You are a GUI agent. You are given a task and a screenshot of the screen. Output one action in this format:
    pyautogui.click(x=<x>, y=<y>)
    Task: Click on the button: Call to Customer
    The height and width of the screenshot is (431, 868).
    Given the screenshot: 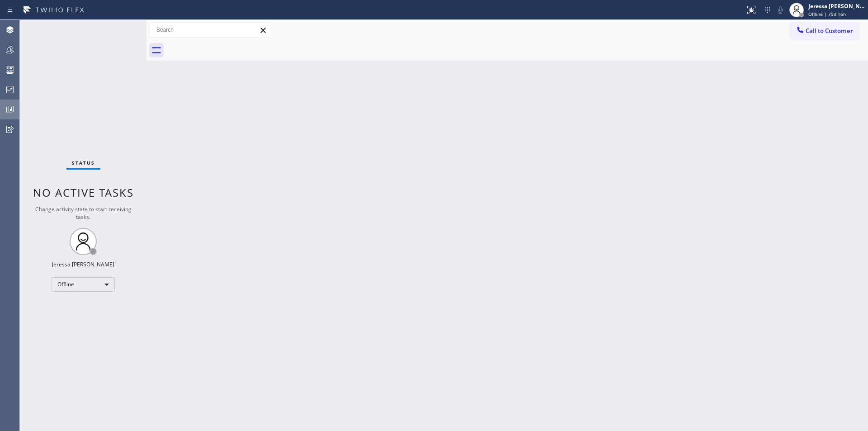 What is the action you would take?
    pyautogui.click(x=824, y=31)
    